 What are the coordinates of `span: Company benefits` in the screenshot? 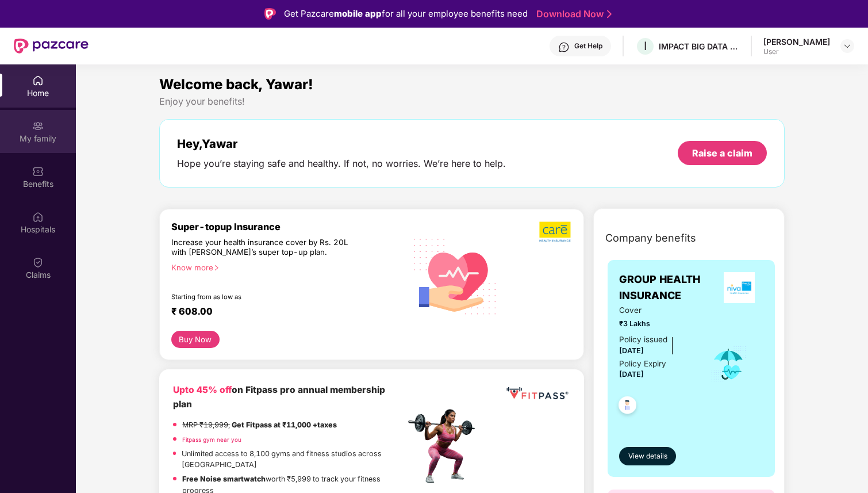 It's located at (651, 239).